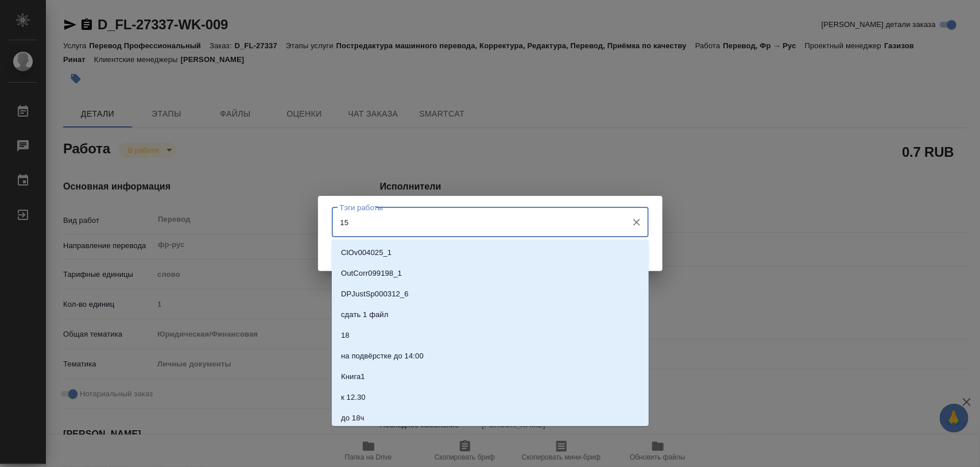 Image resolution: width=980 pixels, height=467 pixels. What do you see at coordinates (636, 222) in the screenshot?
I see `button: Очистить` at bounding box center [636, 222].